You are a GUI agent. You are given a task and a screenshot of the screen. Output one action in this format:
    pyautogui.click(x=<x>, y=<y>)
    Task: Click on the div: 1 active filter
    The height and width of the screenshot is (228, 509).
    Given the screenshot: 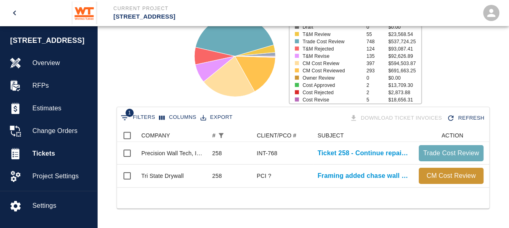 What is the action you would take?
    pyautogui.click(x=221, y=136)
    